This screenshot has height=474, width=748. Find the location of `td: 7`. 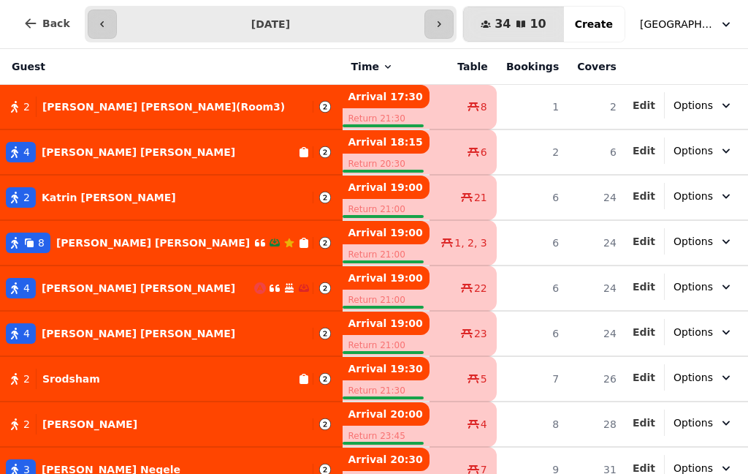

td: 7 is located at coordinates (532, 379).